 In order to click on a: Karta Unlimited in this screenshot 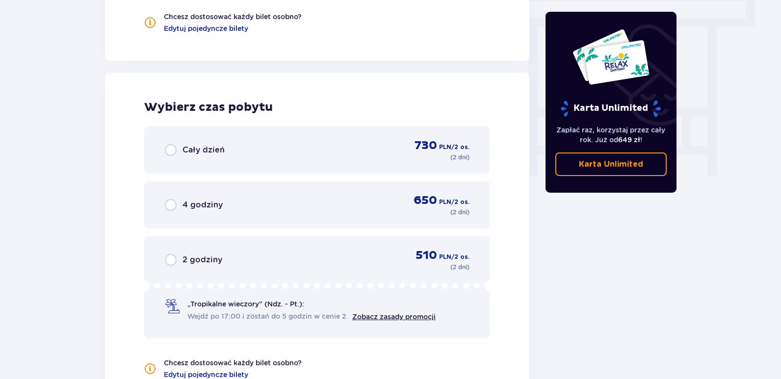, I will do `click(612, 164)`.